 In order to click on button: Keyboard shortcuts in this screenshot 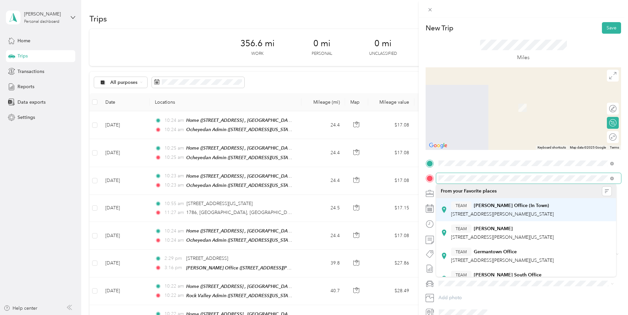, I will do `click(551, 148)`.